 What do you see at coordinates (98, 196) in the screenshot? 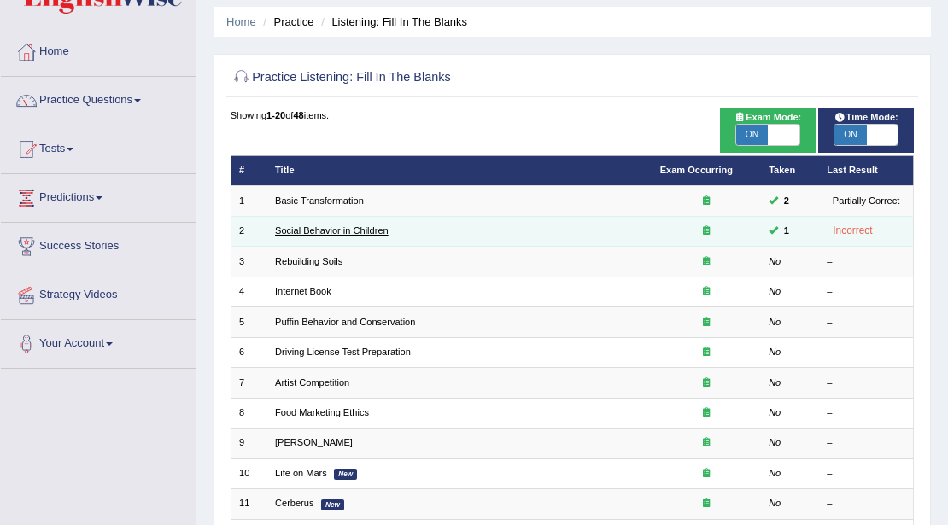
I see `a: Predictions` at bounding box center [98, 196].